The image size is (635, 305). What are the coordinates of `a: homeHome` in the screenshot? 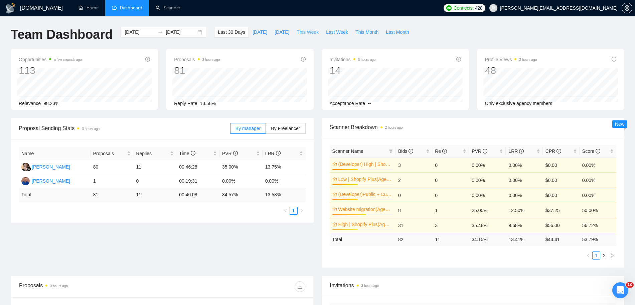 It's located at (89, 8).